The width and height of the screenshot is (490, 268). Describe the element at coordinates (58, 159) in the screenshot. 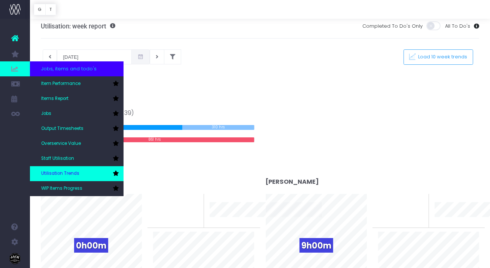

I see `span: Staff Utilisation` at that location.